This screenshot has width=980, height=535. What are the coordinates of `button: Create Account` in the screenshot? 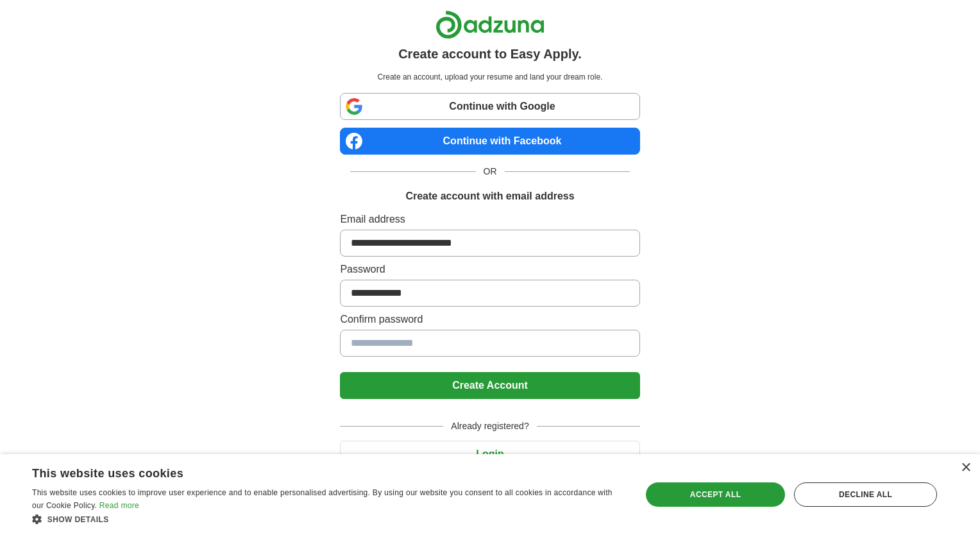 It's located at (490, 385).